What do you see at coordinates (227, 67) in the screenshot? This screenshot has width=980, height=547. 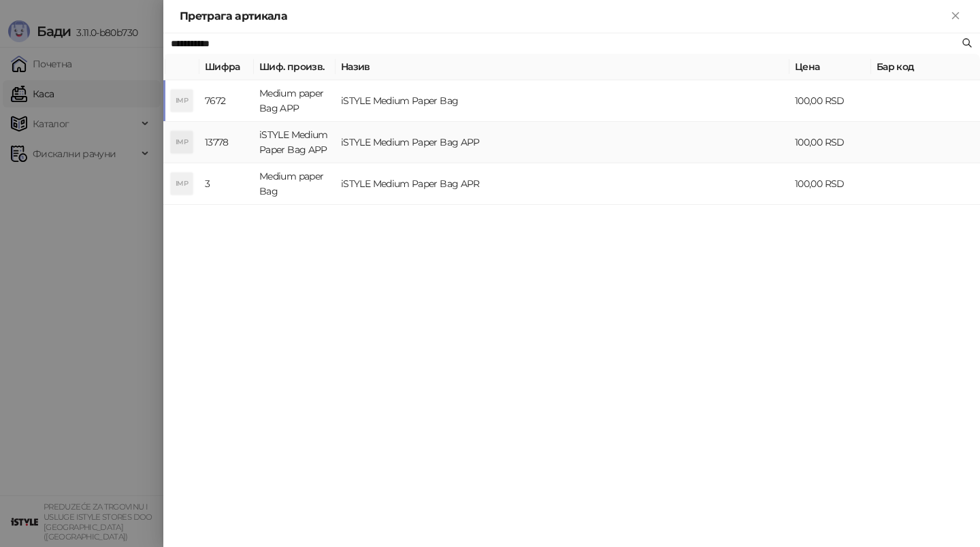 I see `th: Шифра` at bounding box center [227, 67].